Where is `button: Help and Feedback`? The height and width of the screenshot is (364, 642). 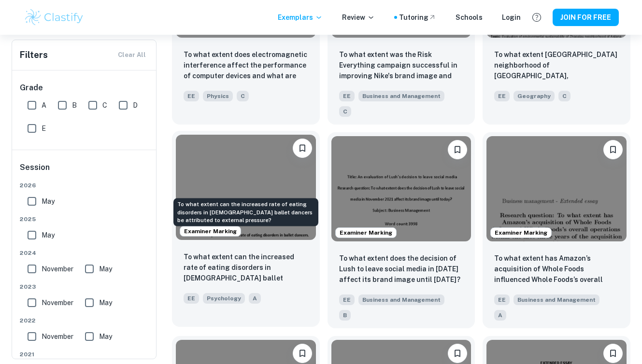 button: Help and Feedback is located at coordinates (536, 17).